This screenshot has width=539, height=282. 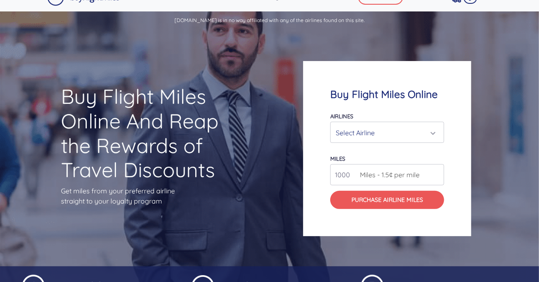 I want to click on label: Airlines, so click(x=342, y=116).